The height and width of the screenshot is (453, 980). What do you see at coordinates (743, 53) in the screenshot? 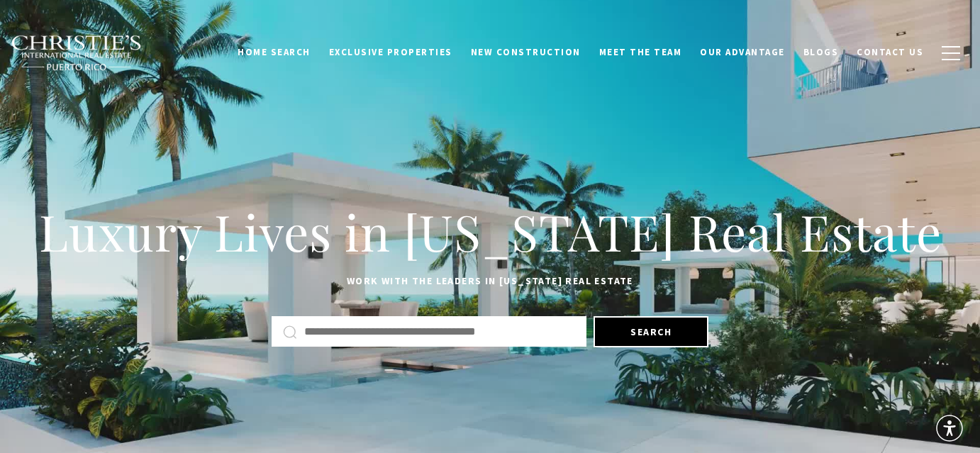
I see `a: Our Advantage` at bounding box center [743, 53].